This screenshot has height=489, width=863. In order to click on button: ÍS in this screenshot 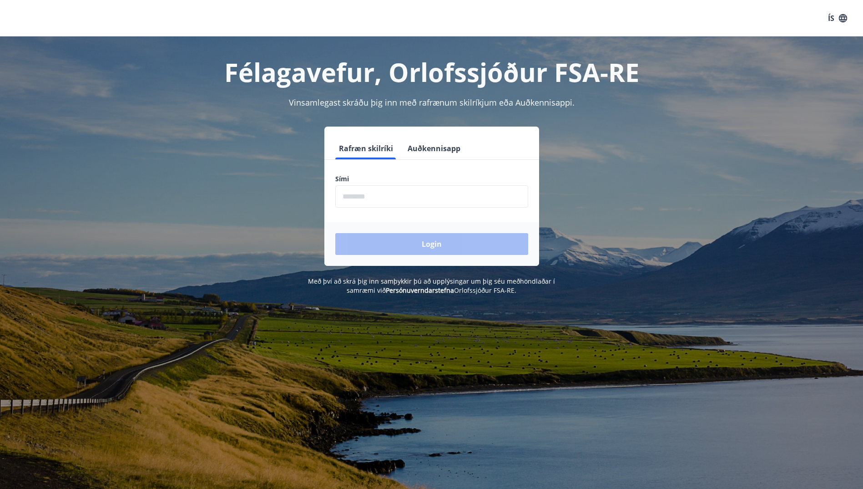, I will do `click(838, 18)`.